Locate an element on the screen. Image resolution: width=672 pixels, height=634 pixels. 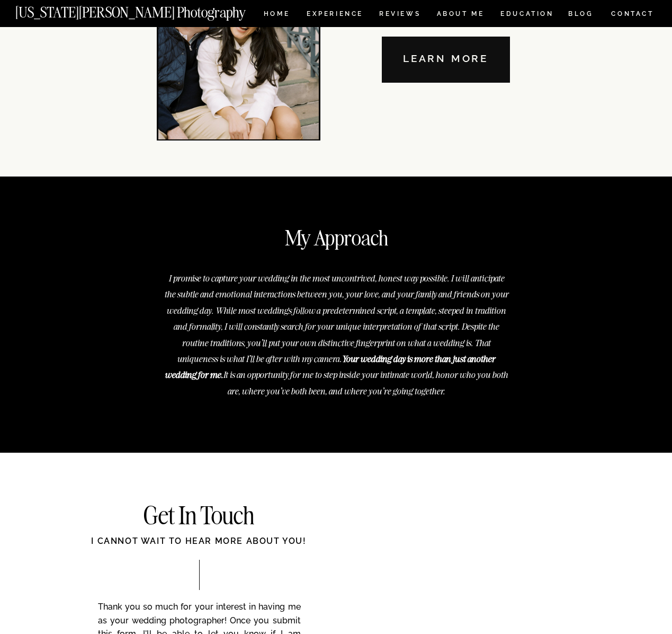
nav: BLOG is located at coordinates (581, 15).